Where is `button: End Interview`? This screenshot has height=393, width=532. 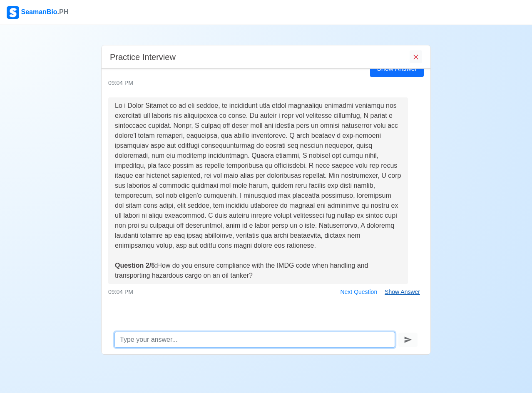 button: End Interview is located at coordinates (416, 57).